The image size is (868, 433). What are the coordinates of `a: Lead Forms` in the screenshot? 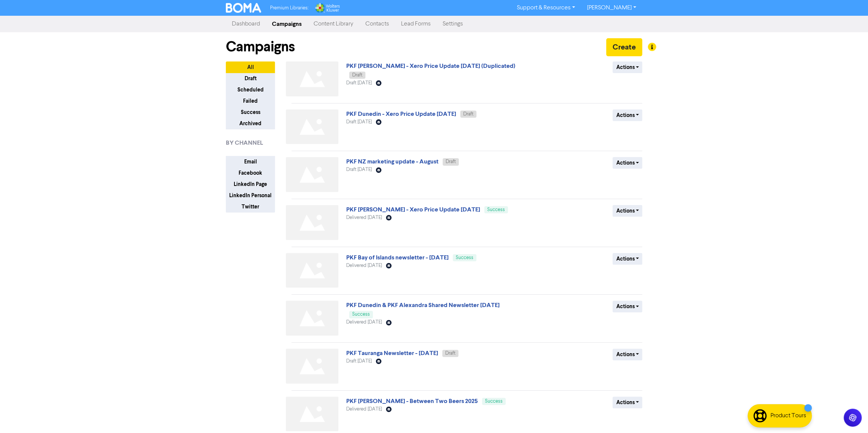 It's located at (415, 24).